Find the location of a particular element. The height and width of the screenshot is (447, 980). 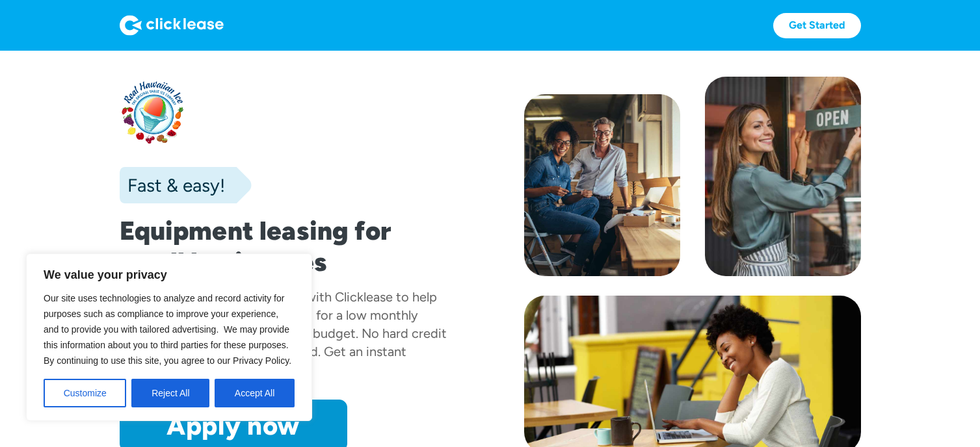

p: We value your privacy is located at coordinates (169, 275).